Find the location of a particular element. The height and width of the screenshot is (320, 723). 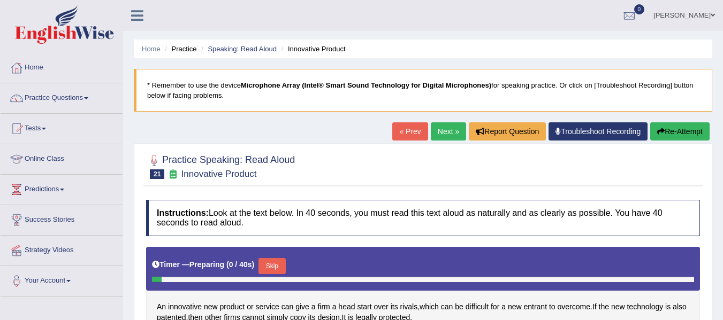

a: Troubleshoot Recording is located at coordinates (598, 132).